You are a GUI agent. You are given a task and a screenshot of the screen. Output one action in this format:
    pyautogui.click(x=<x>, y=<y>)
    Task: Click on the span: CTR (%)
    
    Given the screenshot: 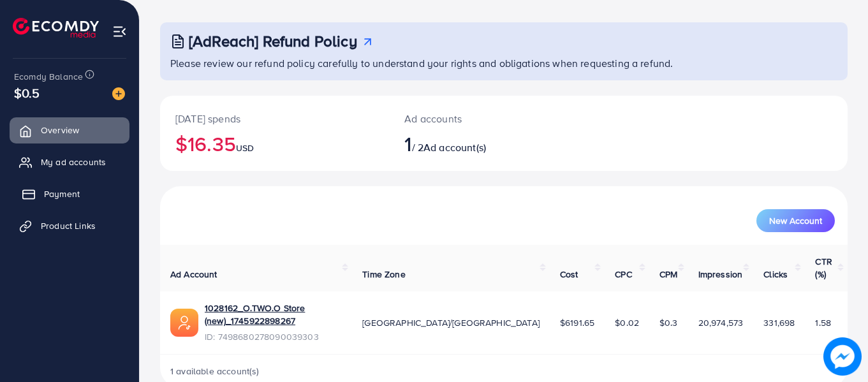 What is the action you would take?
    pyautogui.click(x=823, y=267)
    